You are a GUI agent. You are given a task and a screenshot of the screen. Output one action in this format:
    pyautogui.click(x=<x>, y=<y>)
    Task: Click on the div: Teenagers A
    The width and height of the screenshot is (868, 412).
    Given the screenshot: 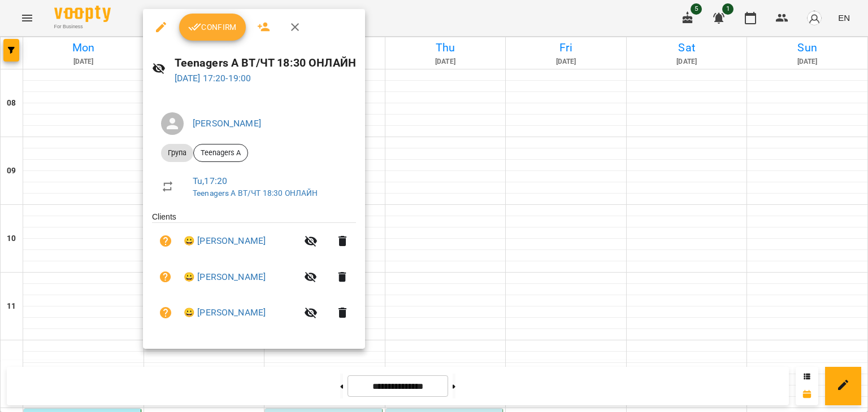 What is the action you would take?
    pyautogui.click(x=220, y=153)
    